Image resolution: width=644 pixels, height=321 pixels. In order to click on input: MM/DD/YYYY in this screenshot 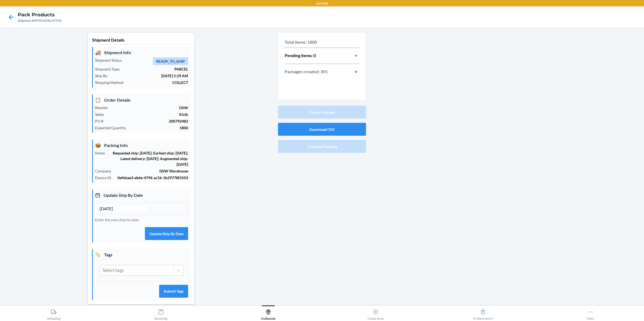, I will do `click(123, 209)`.